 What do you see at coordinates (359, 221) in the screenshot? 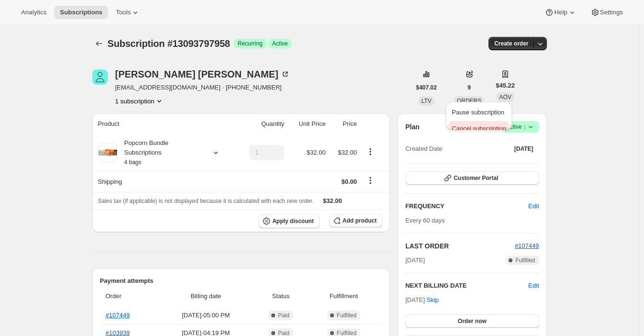
I see `span: Add product` at bounding box center [359, 221].